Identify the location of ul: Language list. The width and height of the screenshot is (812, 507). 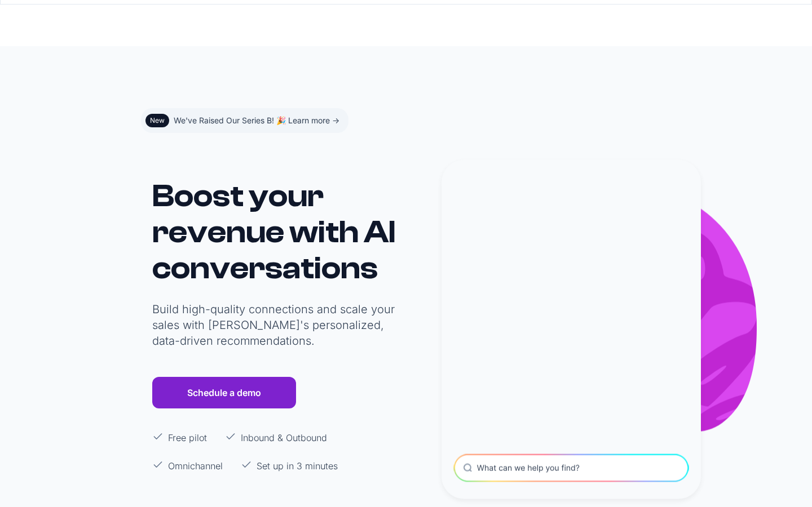
(45, 495).